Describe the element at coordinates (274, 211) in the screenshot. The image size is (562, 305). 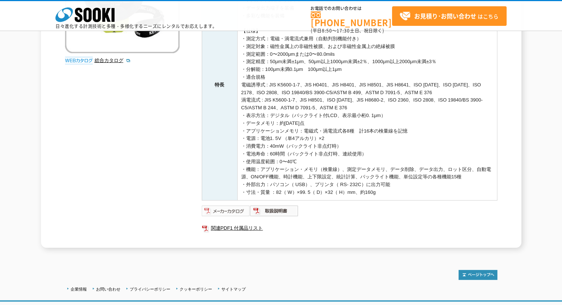
I see `img: 取扱説明書` at that location.